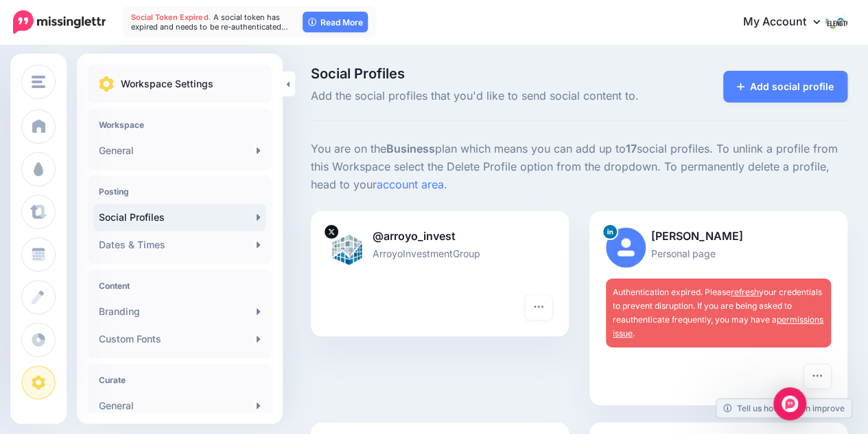 Image resolution: width=868 pixels, height=434 pixels. What do you see at coordinates (59, 22) in the screenshot?
I see `img: Missinglettr` at bounding box center [59, 22].